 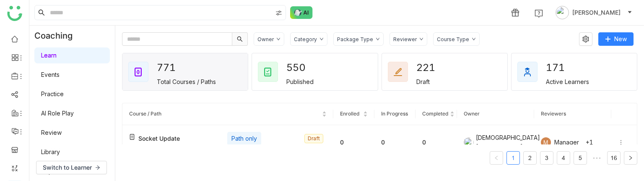 What do you see at coordinates (398, 72) in the screenshot?
I see `img: draft_courses.svg` at bounding box center [398, 72].